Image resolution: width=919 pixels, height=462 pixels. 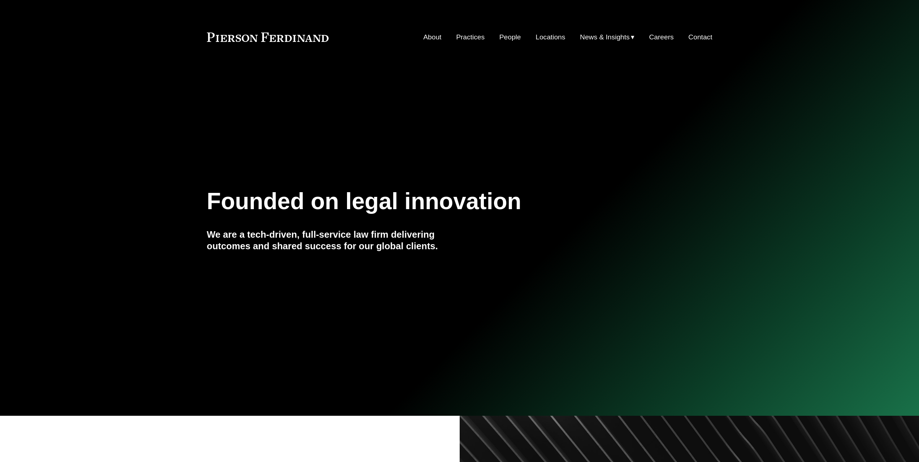 What do you see at coordinates (605, 37) in the screenshot?
I see `span: News & Insights` at bounding box center [605, 37].